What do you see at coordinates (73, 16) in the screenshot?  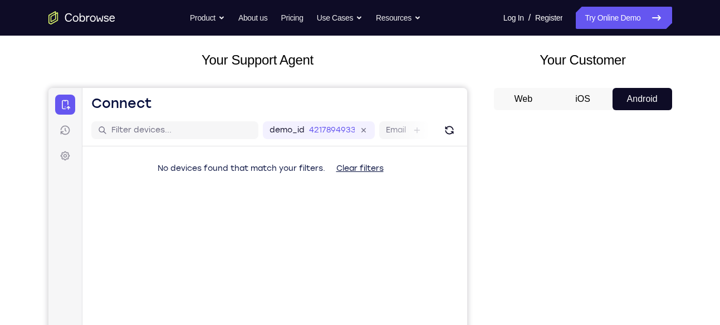 I see `h1: Connect` at bounding box center [73, 16].